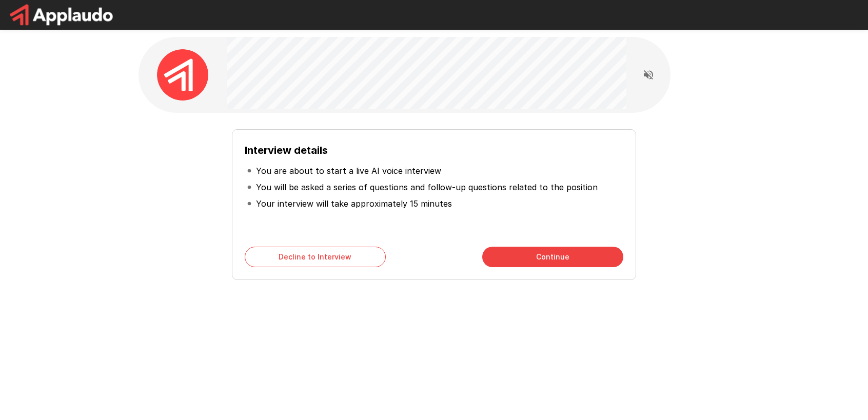  I want to click on img: applaudo_avatar.png, so click(183, 75).